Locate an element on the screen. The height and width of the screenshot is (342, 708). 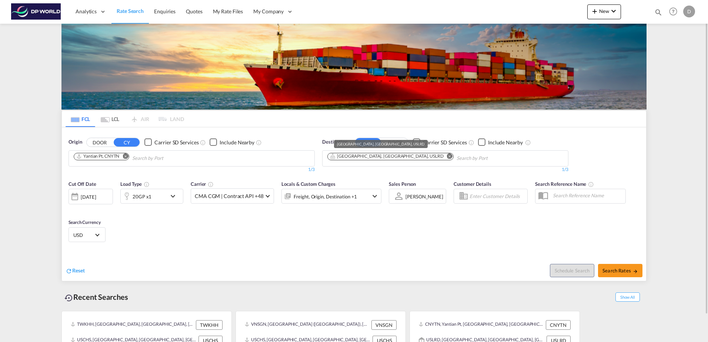
md-icon: Your search will be saved by the below given name is located at coordinates (591, 184).